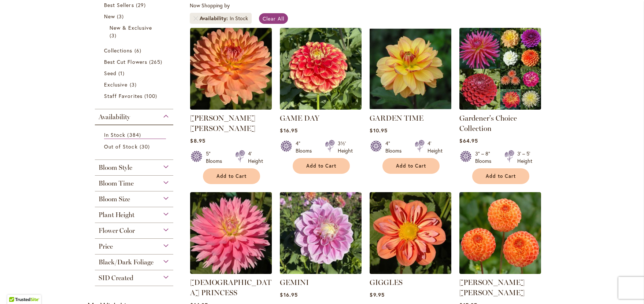 This screenshot has width=644, height=304. I want to click on span: 100, so click(151, 96).